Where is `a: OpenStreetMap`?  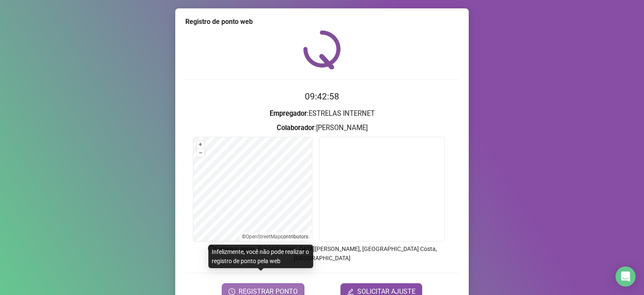
a: OpenStreetMap is located at coordinates (263, 236).